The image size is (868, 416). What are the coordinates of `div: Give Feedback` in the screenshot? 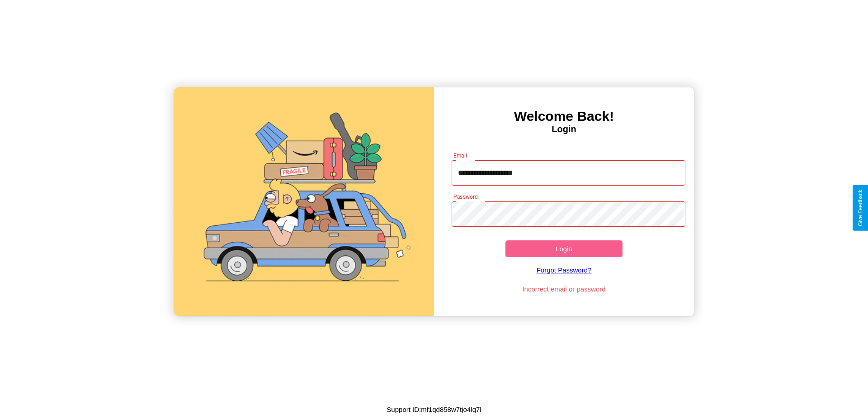 It's located at (860, 208).